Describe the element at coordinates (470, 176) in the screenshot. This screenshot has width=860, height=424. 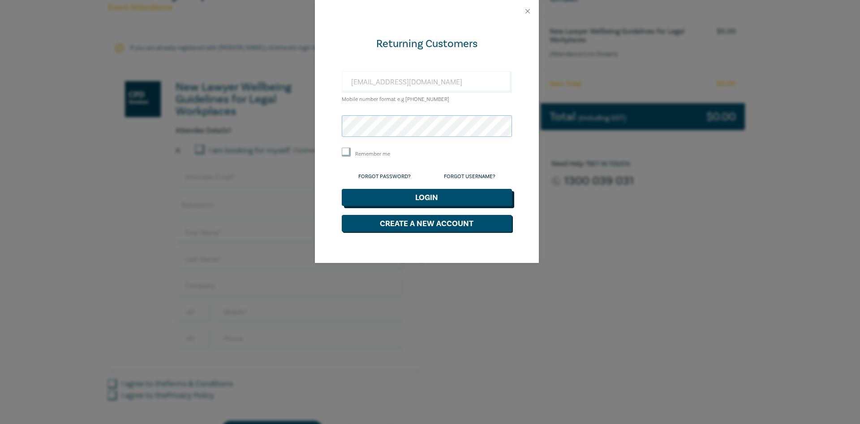
I see `a: Forgot Username?` at that location.